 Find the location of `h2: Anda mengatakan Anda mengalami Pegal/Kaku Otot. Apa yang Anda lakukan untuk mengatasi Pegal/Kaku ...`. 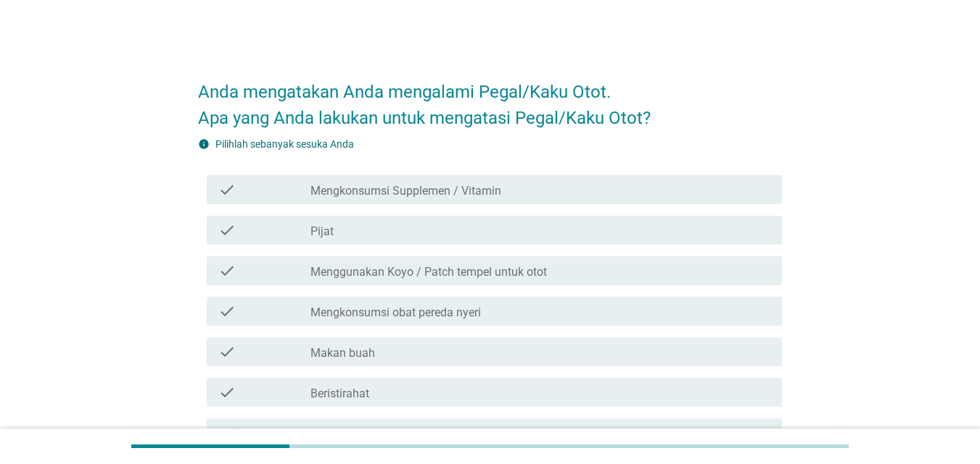

h2: Anda mengatakan Anda mengalami Pegal/Kaku Otot. Apa yang Anda lakukan untuk mengatasi Pegal/Kaku ... is located at coordinates (490, 98).